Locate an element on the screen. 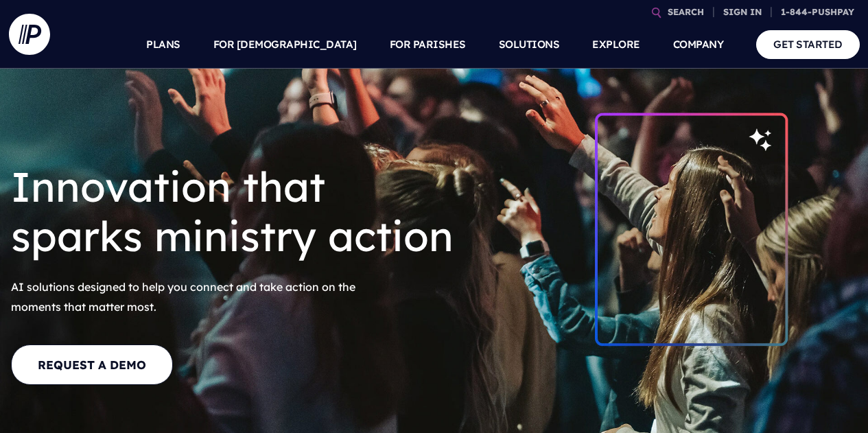 This screenshot has height=433, width=868. a: SOLUTIONS is located at coordinates (529, 44).